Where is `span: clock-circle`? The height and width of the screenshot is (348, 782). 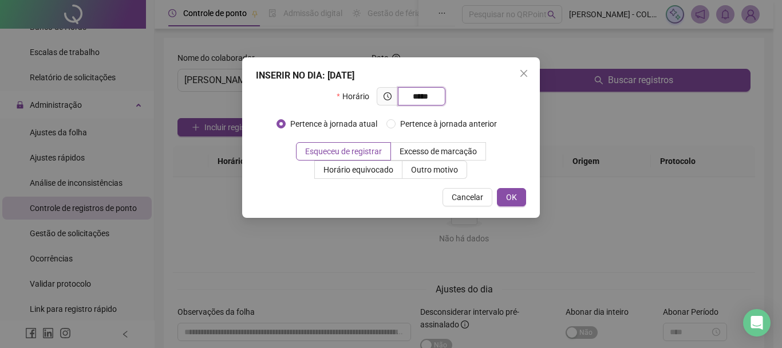 span: clock-circle is located at coordinates (388, 96).